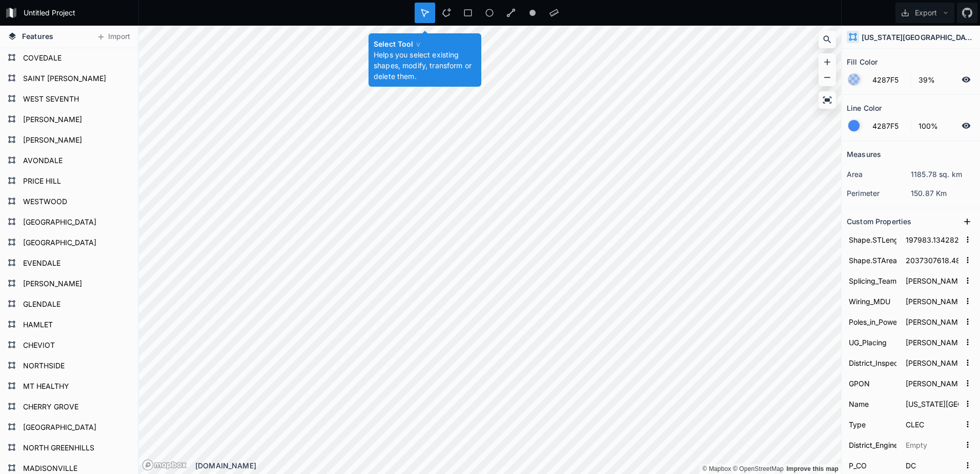 This screenshot has width=980, height=474. Describe the element at coordinates (943, 174) in the screenshot. I see `dd: 1185.78 sq. km` at that location.